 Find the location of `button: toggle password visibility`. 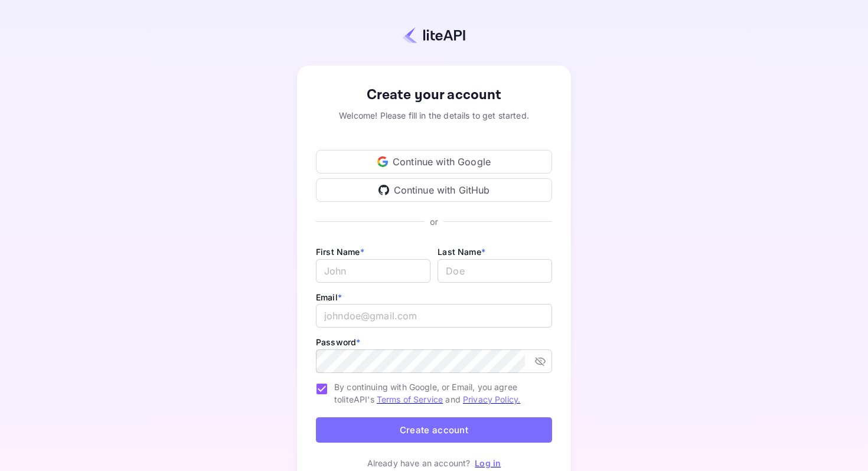

button: toggle password visibility is located at coordinates (540, 361).